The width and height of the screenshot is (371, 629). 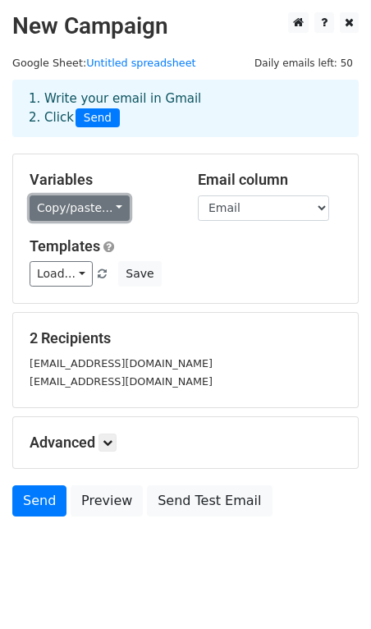 What do you see at coordinates (185, 26) in the screenshot?
I see `h2: New Campaign` at bounding box center [185, 26].